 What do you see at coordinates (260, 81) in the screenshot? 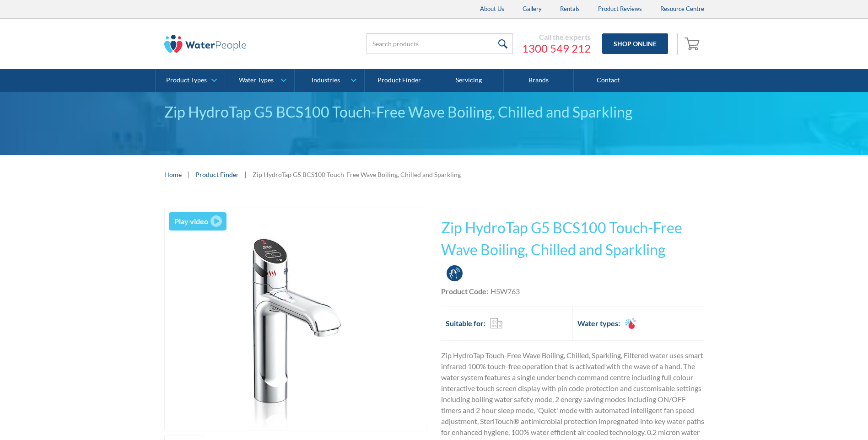
I see `a: Water Types` at bounding box center [260, 81].